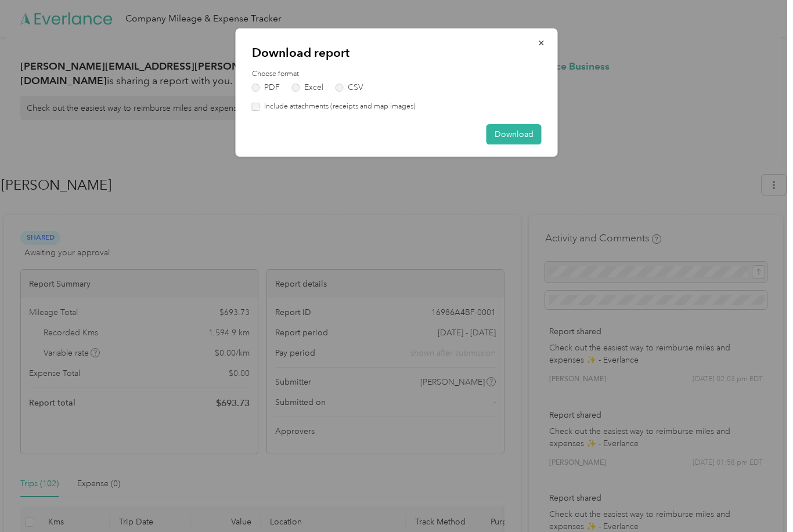 The height and width of the screenshot is (532, 793). I want to click on p: Download report, so click(396, 53).